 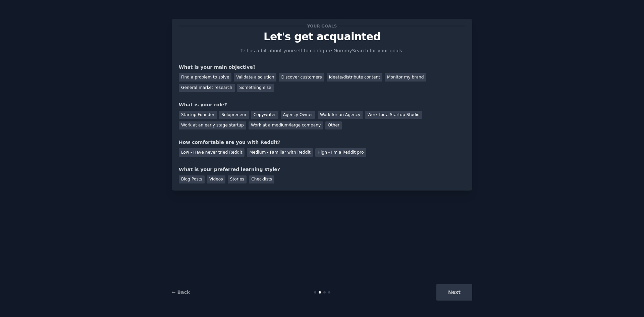 I want to click on div: Medium - Familiar with Reddit, so click(x=280, y=152).